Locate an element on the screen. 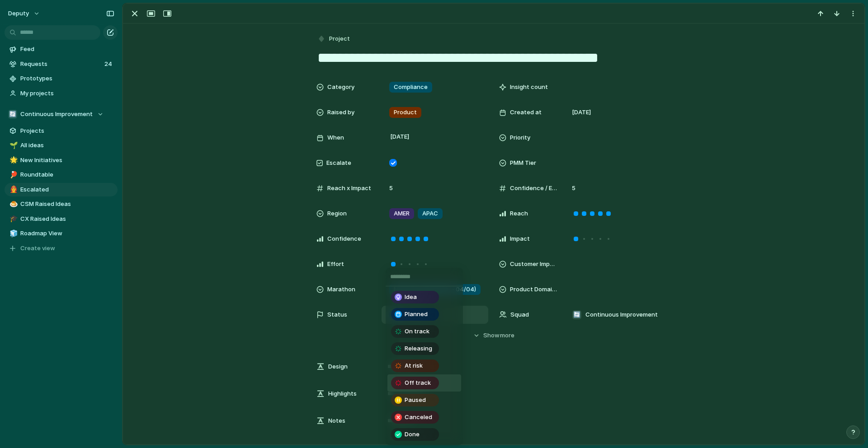 The image size is (868, 448). span: On track is located at coordinates (416, 332).